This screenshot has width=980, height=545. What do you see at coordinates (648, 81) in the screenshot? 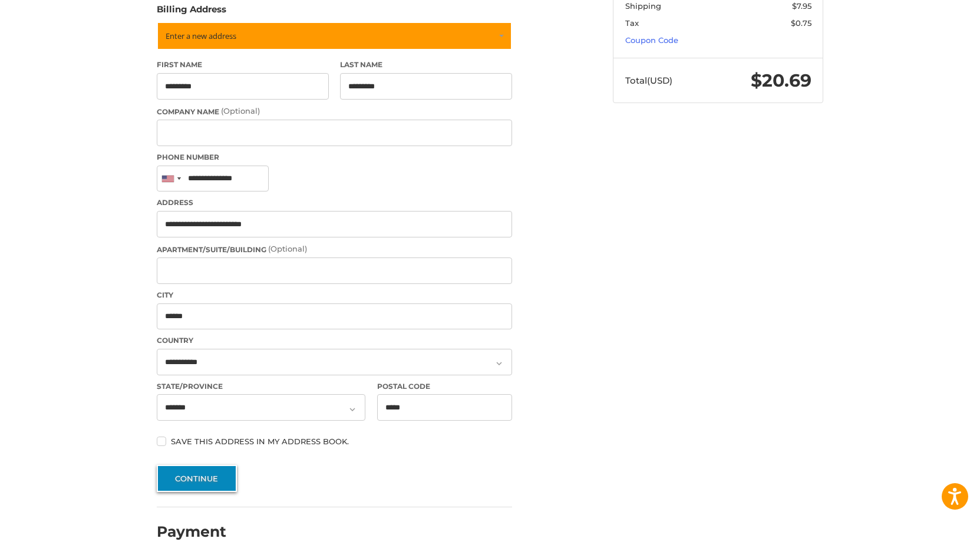
I see `span: Total (USD)` at bounding box center [648, 81].